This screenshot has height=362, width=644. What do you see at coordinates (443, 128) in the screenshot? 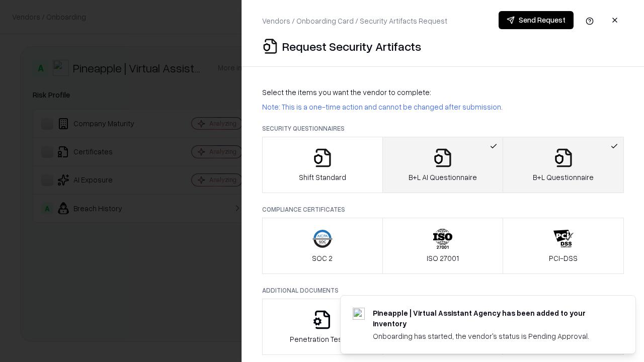
I see `p: Security Questionnaires` at bounding box center [443, 128].